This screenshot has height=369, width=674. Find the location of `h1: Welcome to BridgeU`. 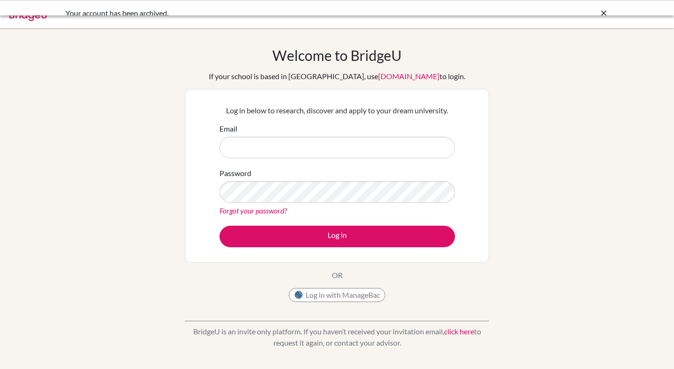

h1: Welcome to BridgeU is located at coordinates (337, 55).